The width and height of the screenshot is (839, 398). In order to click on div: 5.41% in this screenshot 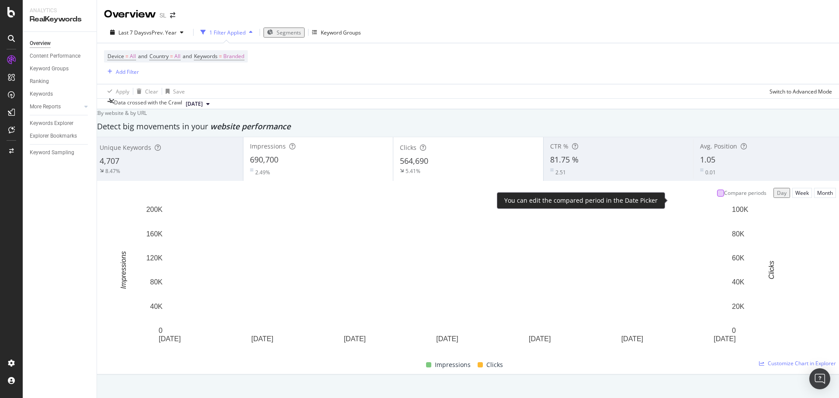, I will do `click(413, 171)`.